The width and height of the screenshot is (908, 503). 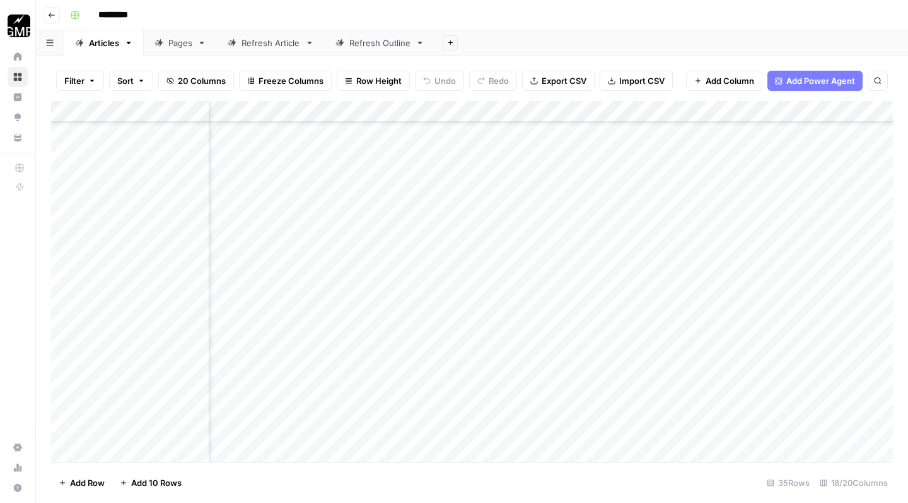 What do you see at coordinates (18, 117) in the screenshot?
I see `a: Opportunities` at bounding box center [18, 117].